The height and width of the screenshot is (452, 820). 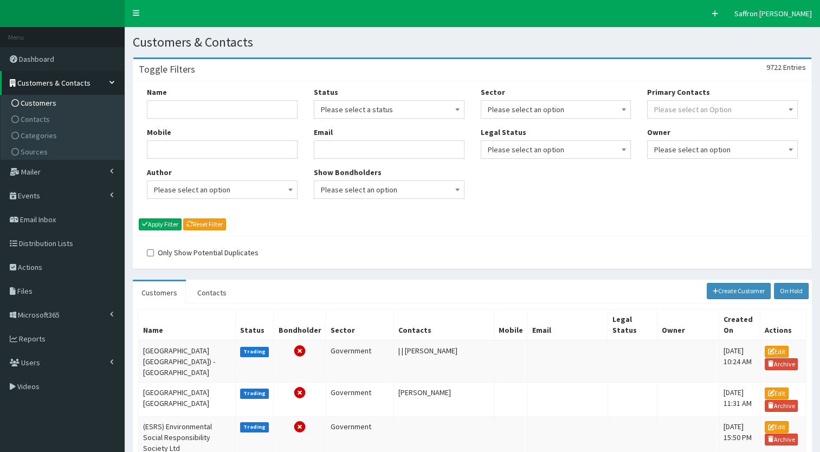 I want to click on span: Microsoft365, so click(x=38, y=315).